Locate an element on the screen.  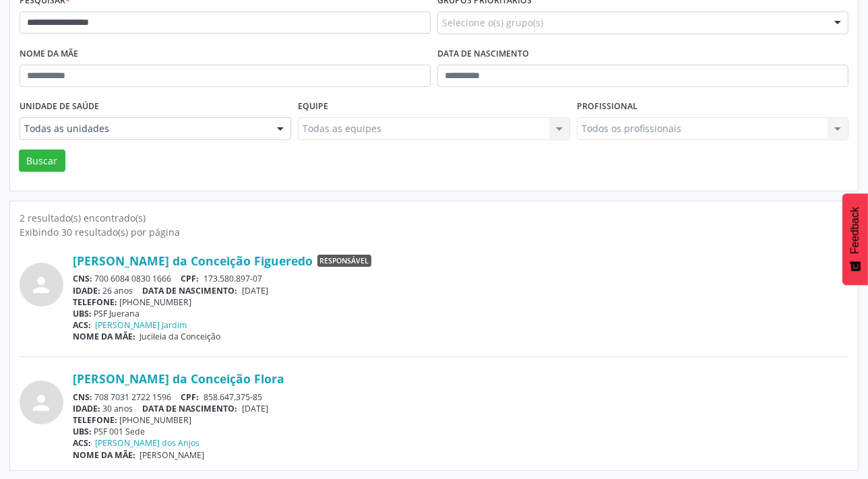
div: 700 6084 0830 1666 is located at coordinates (460, 278).